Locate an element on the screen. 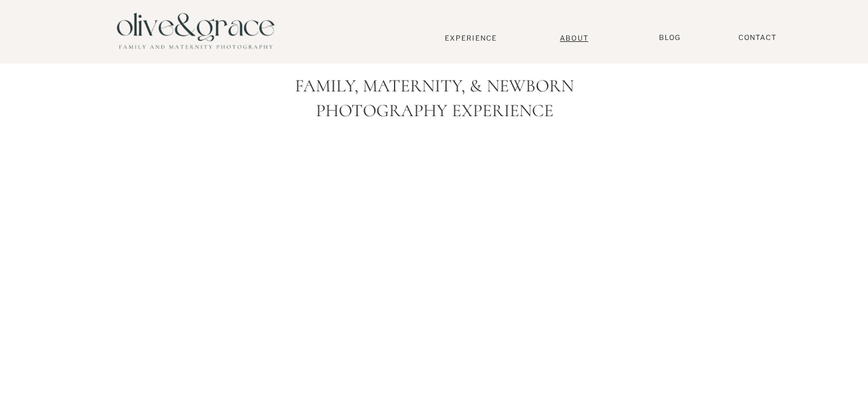  nav: Contact is located at coordinates (758, 38).